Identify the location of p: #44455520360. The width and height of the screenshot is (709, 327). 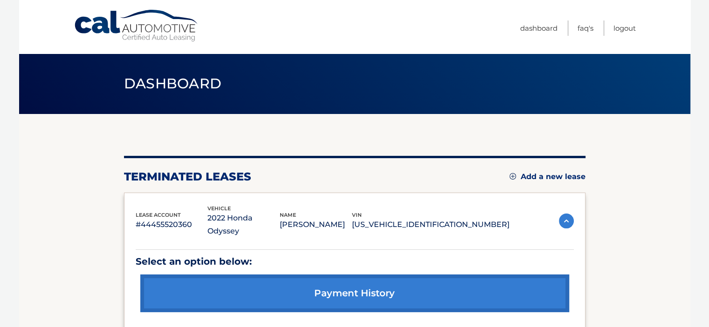
(171, 225).